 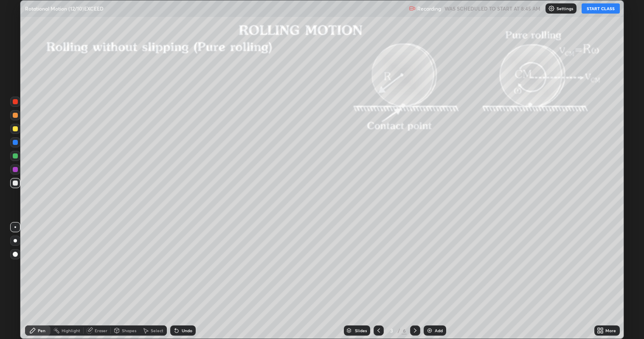 What do you see at coordinates (41, 331) in the screenshot?
I see `div: Pen` at bounding box center [41, 331].